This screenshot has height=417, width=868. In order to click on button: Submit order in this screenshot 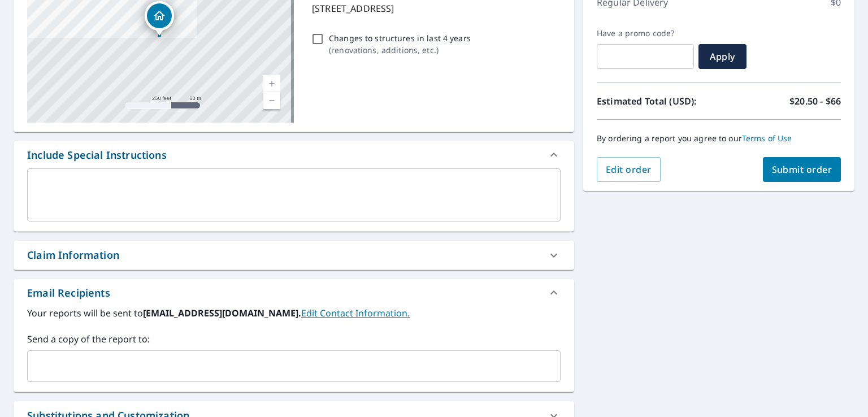, I will do `click(802, 170)`.